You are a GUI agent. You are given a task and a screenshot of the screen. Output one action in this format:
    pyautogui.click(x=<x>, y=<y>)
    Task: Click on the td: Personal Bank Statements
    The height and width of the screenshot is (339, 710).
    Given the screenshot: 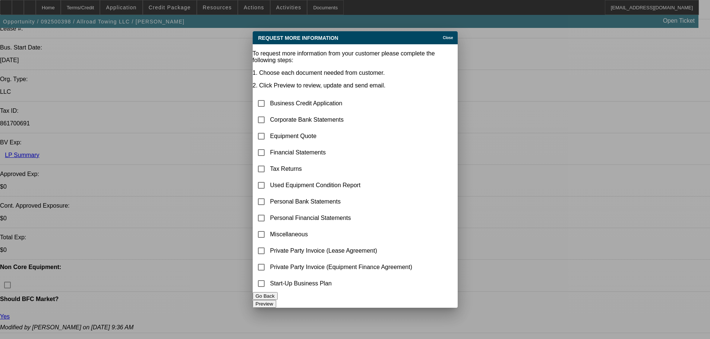 What is the action you would take?
    pyautogui.click(x=341, y=202)
    